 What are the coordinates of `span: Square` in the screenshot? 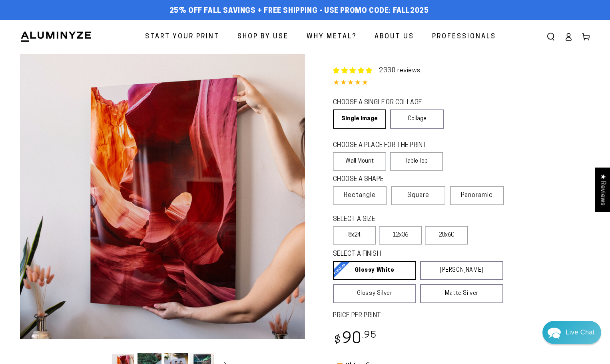 It's located at (418, 196).